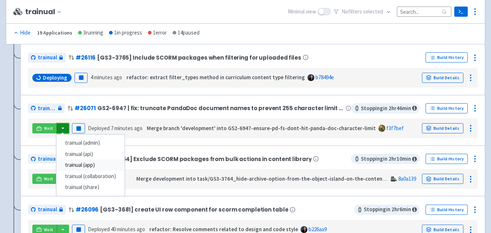 Image resolution: width=491 pixels, height=233 pixels. I want to click on input: Search..., so click(424, 11).